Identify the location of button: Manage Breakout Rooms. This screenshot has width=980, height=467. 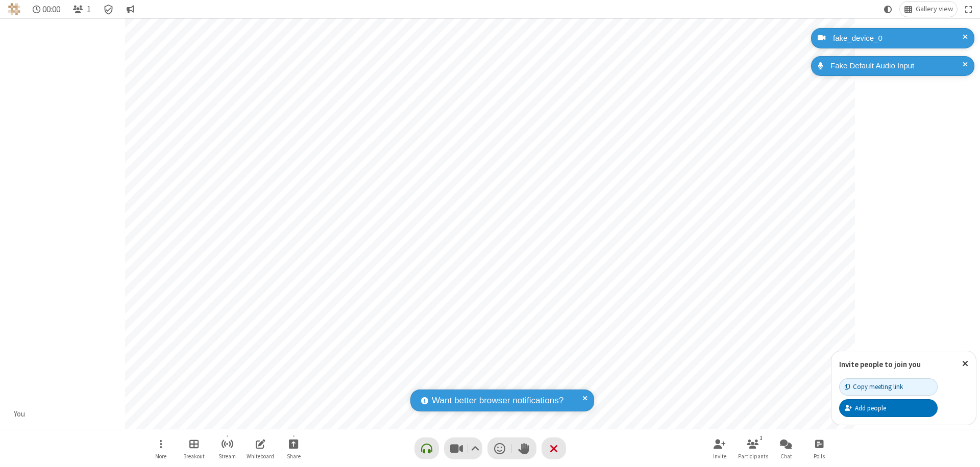
(194, 448).